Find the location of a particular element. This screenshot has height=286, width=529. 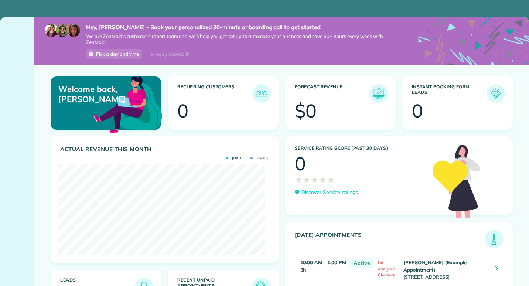

h3: Service Rating score (past 30 days) is located at coordinates (360, 148).